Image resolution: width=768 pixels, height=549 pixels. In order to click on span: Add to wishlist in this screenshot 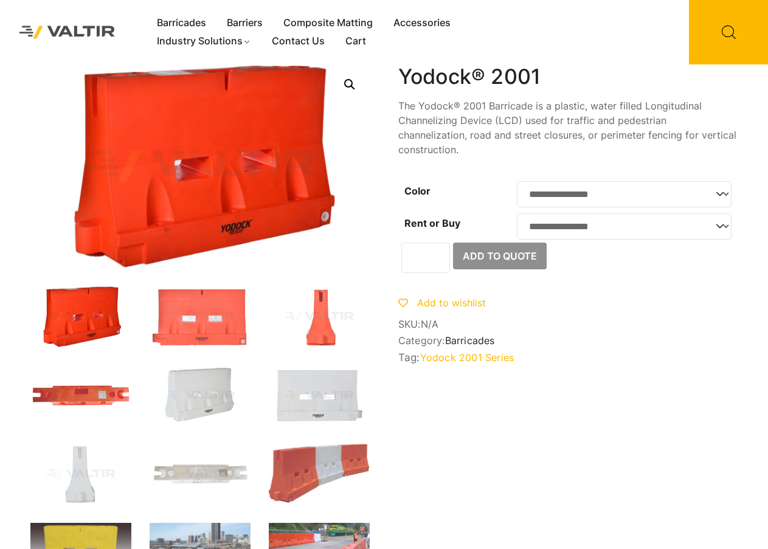, I will do `click(451, 303)`.